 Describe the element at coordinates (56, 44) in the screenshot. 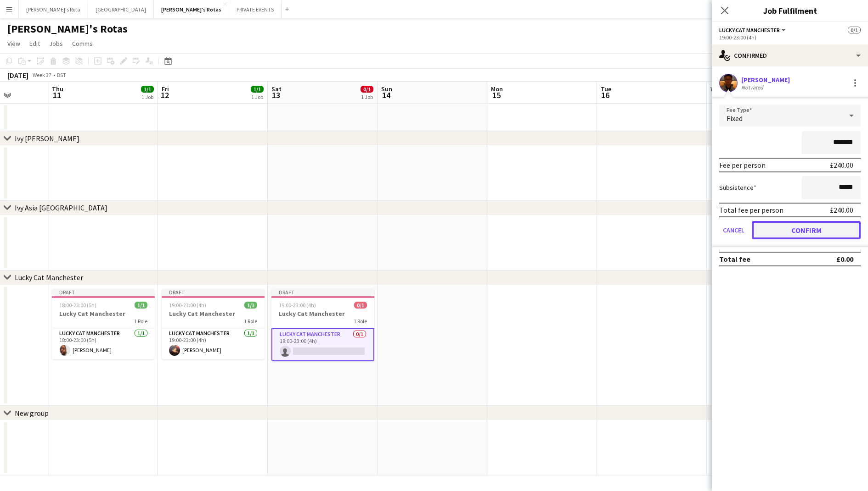

I see `span: Jobs` at that location.